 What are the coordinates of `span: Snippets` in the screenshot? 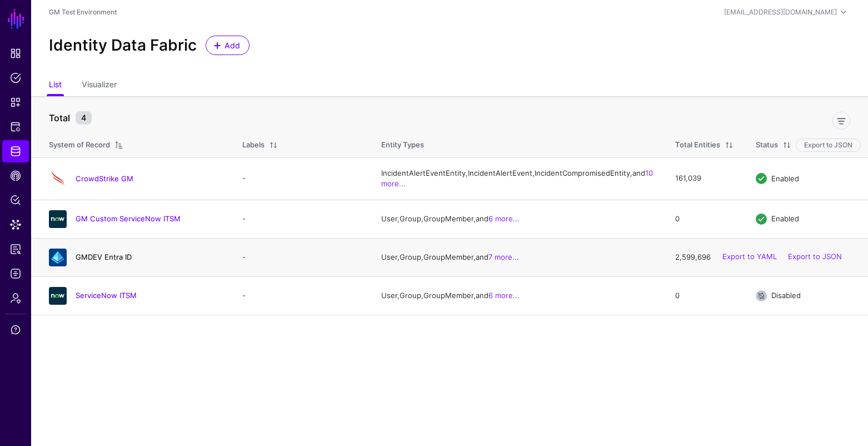 It's located at (16, 102).